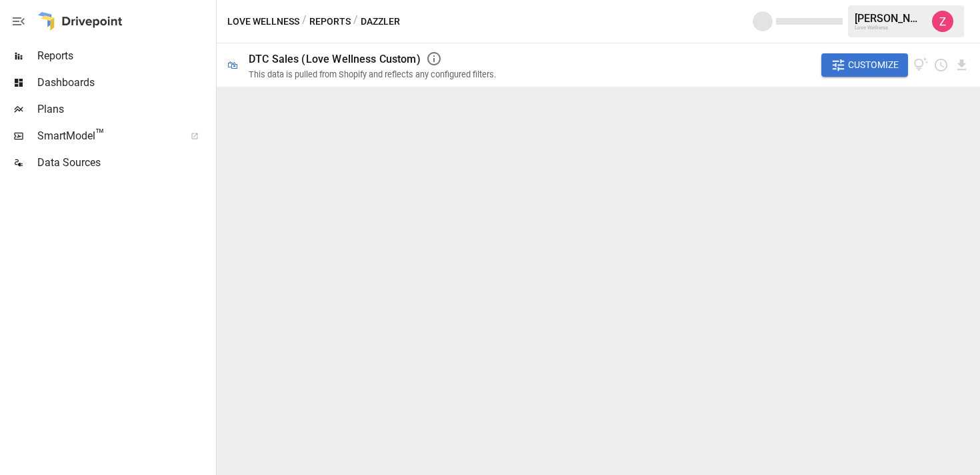 The image size is (980, 475). What do you see at coordinates (125, 82) in the screenshot?
I see `span: Dashboards` at bounding box center [125, 82].